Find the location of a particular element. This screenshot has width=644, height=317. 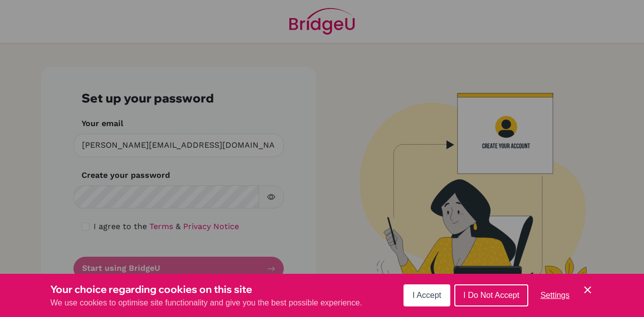

p: We use cookies to optimise site functionality and give you the best possible experience. is located at coordinates (206, 303).